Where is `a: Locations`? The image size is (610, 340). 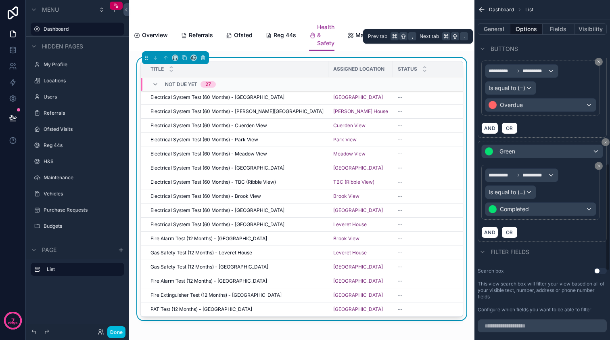
a: Locations is located at coordinates (81, 81).